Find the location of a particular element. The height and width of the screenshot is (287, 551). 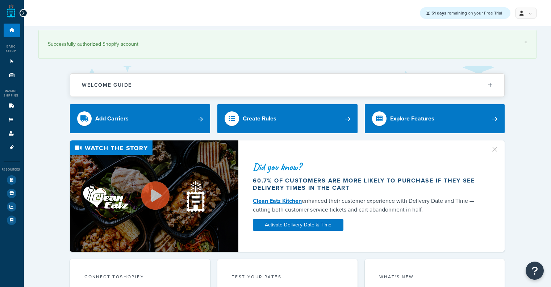

li: Carriers is located at coordinates (12, 106).